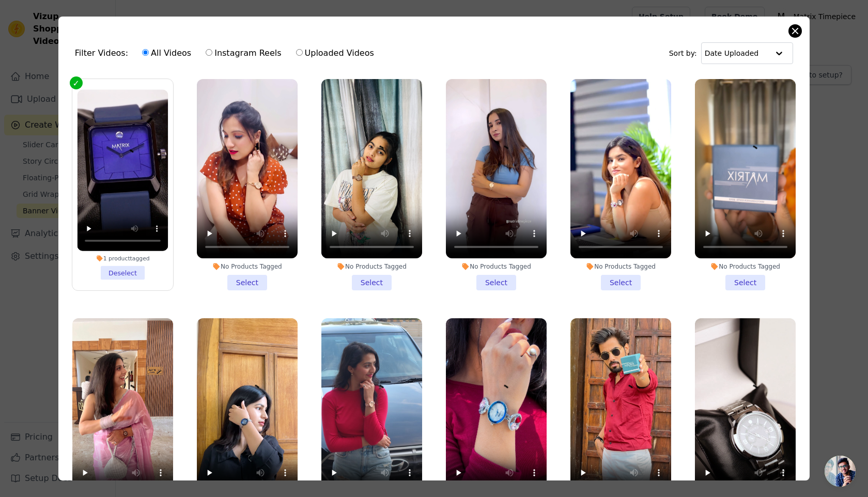 This screenshot has width=868, height=497. What do you see at coordinates (123, 258) in the screenshot?
I see `div: 1 product tagged` at bounding box center [123, 258].